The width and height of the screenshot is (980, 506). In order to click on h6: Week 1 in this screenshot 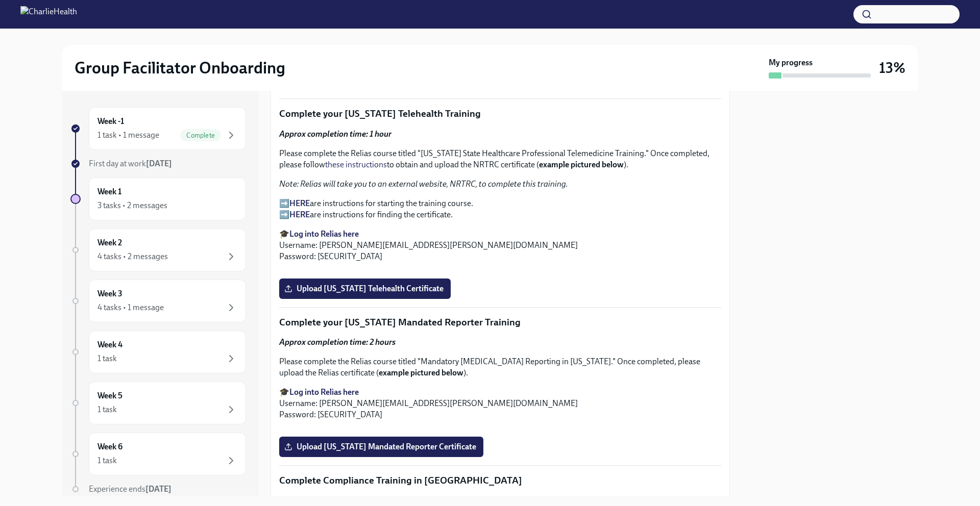, I will do `click(109, 192)`.